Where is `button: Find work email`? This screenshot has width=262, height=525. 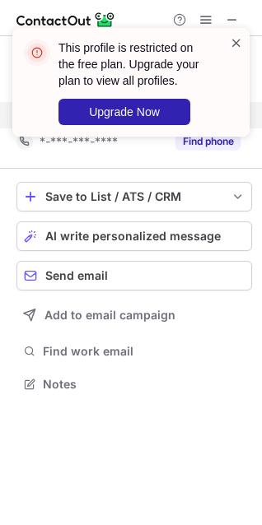 button: Find work email is located at coordinates (134, 351).